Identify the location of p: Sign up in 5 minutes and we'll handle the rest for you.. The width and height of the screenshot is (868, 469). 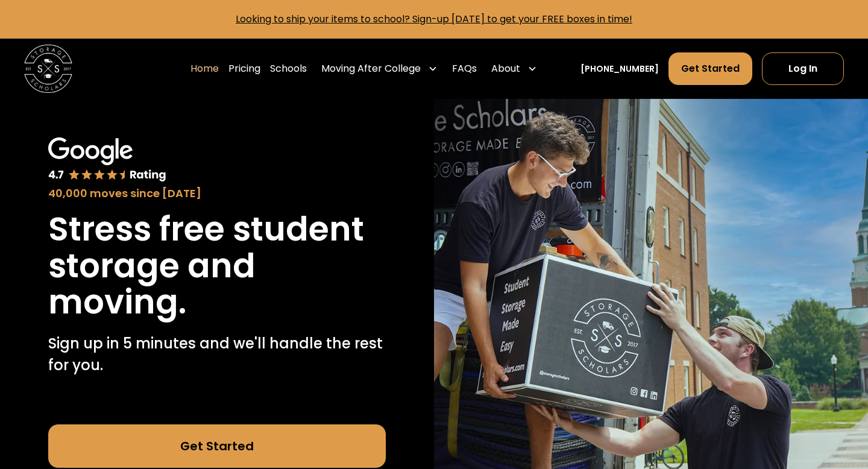
(217, 354).